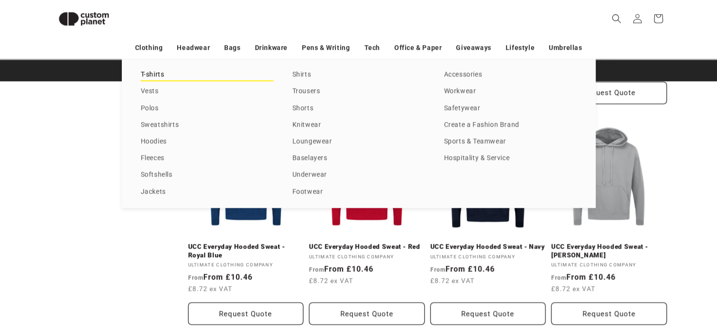 The width and height of the screenshot is (717, 336). Describe the element at coordinates (694, 313) in the screenshot. I see `div: Chat Widget` at that location.